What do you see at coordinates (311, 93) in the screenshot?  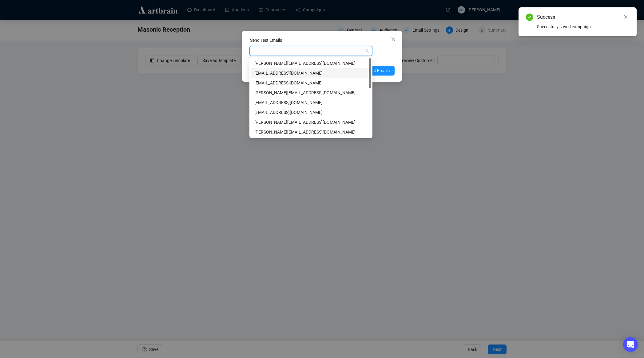 I see `div: chris@potterauctions.com` at bounding box center [311, 93].